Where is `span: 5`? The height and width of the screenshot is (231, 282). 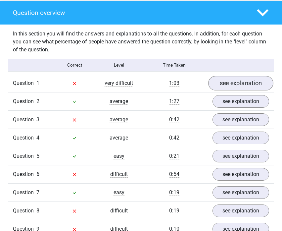
span: 5 is located at coordinates (38, 155).